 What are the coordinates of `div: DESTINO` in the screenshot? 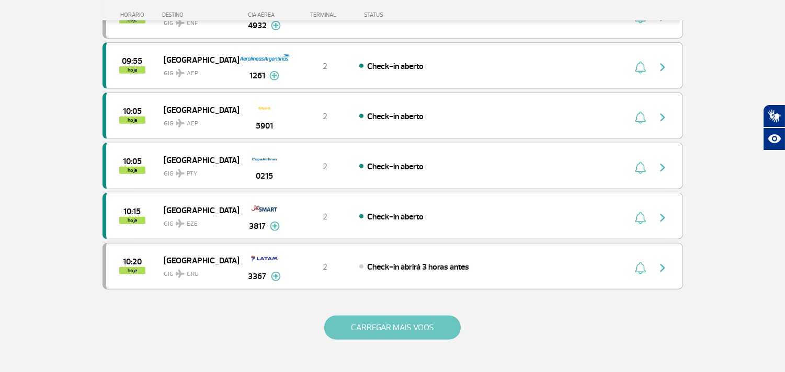 It's located at (200, 15).